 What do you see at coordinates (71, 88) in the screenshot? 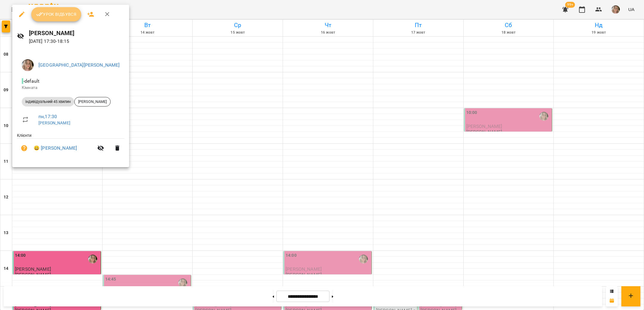
I see `p: Кімната` at bounding box center [71, 88].